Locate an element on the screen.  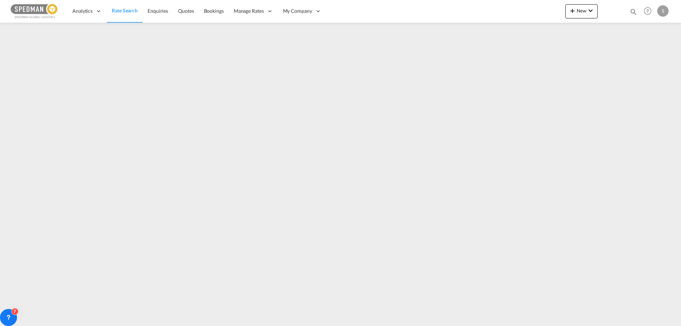
span: Bookings is located at coordinates (214, 11).